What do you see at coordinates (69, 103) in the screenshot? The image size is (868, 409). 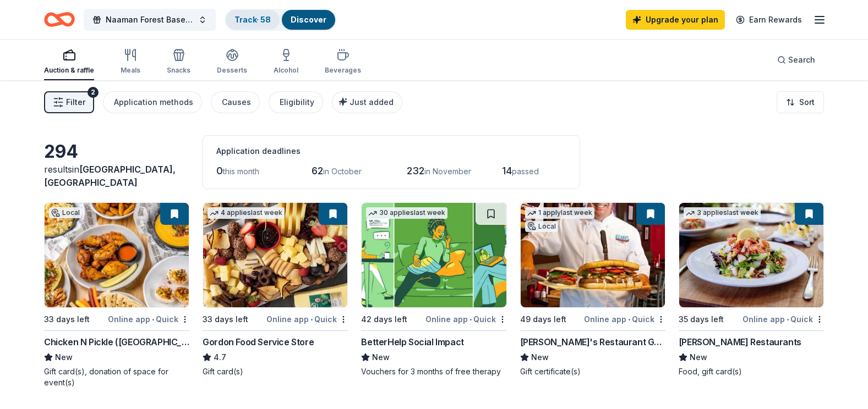 I see `button: Filter2` at bounding box center [69, 103].